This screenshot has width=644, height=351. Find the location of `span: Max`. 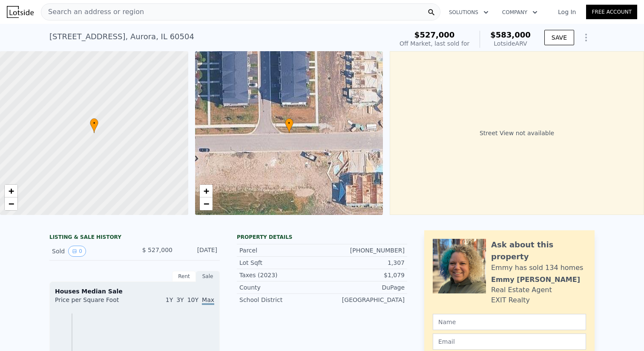

span: Max is located at coordinates (208, 301).